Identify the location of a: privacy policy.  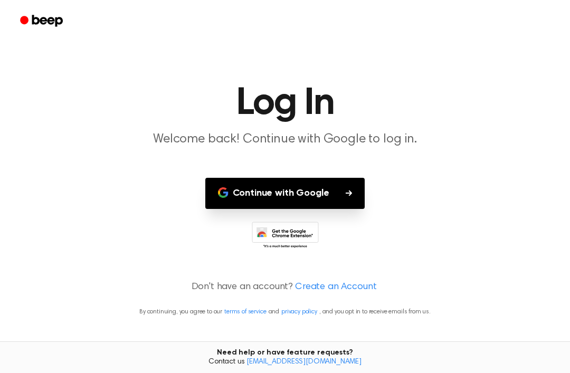
(299, 312).